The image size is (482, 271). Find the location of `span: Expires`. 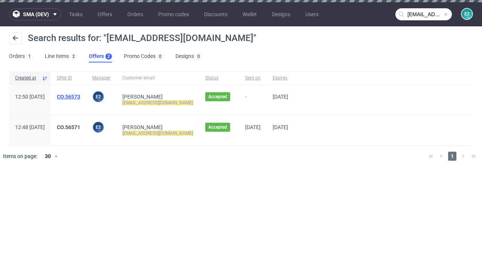

span: Expires is located at coordinates (280, 78).